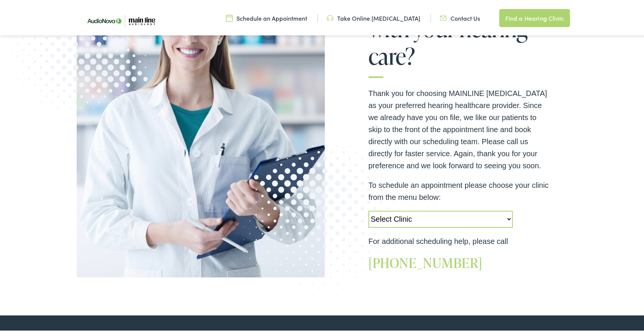  I want to click on a: Schedule an Appointment, so click(266, 16).